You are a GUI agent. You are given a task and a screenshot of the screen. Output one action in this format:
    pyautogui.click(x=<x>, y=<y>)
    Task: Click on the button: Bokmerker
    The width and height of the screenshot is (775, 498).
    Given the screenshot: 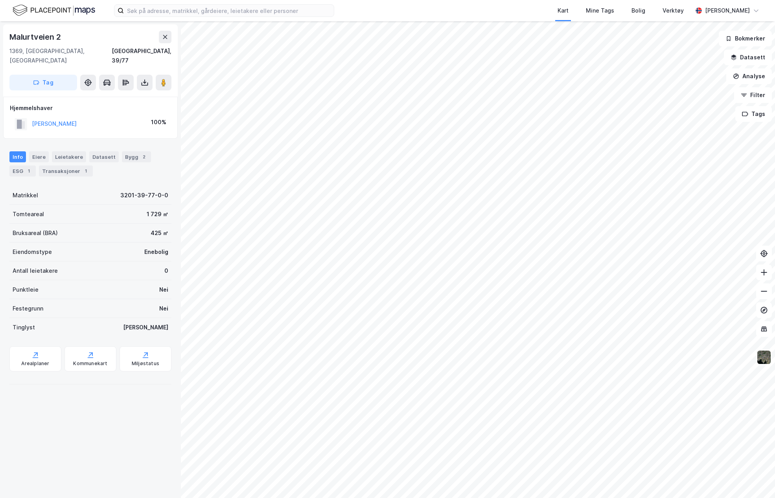 What is the action you would take?
    pyautogui.click(x=745, y=39)
    